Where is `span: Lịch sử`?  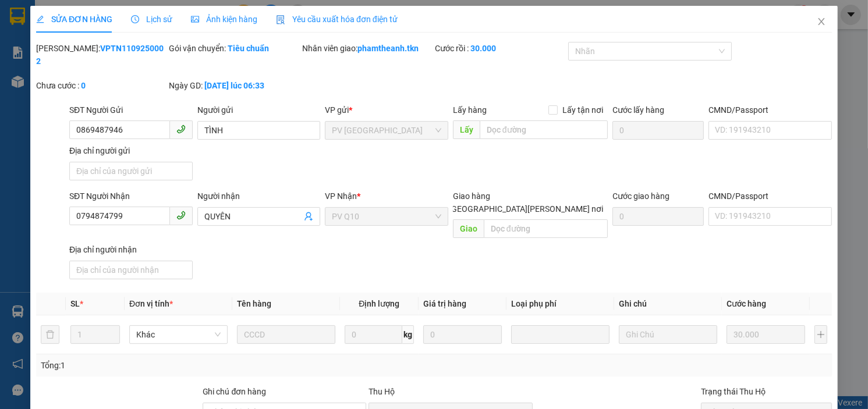 span: Lịch sử is located at coordinates (151, 19).